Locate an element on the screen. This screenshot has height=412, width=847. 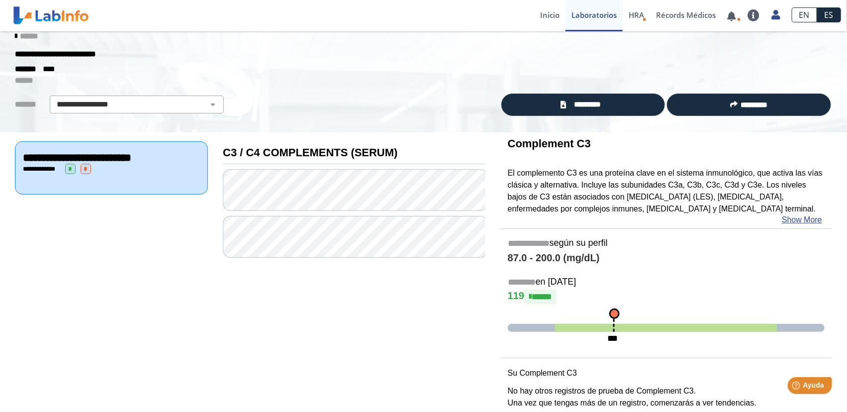
p: No hay otros registros de prueba de Complement C3. Una vez que tengas más de un registro, comenza... is located at coordinates (666, 397).